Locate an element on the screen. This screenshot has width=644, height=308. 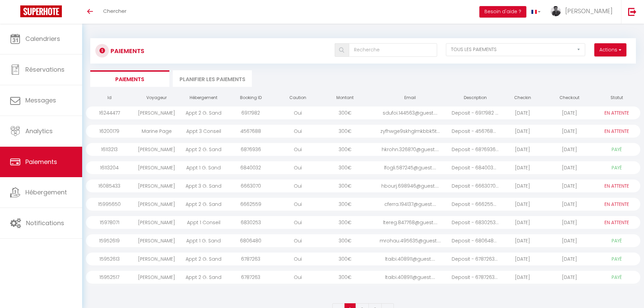
th: Caution is located at coordinates (298, 98).